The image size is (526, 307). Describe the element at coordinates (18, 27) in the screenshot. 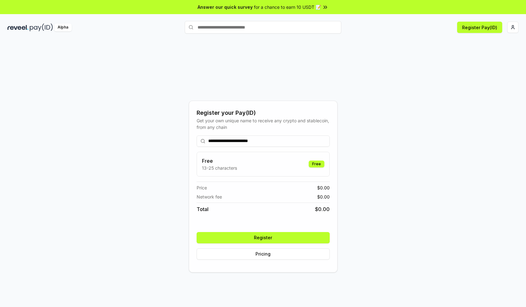

I see `img: reveel_dark` at that location.